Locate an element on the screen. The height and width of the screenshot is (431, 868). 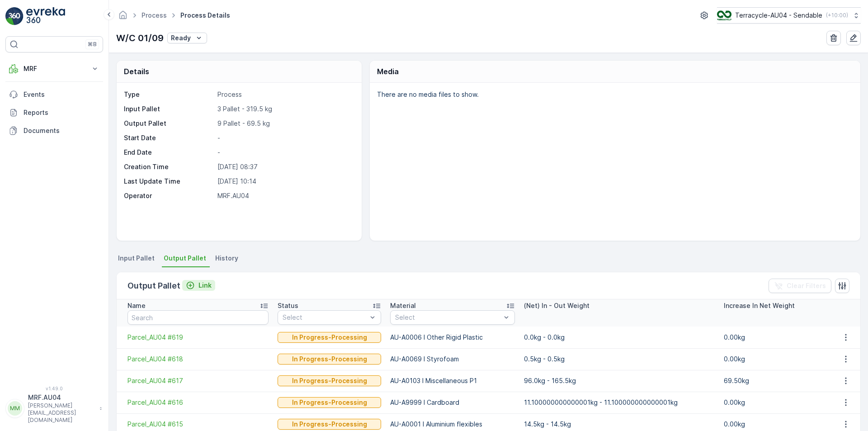
img: logo_light-DOdMpM7g.png is located at coordinates (46, 16).